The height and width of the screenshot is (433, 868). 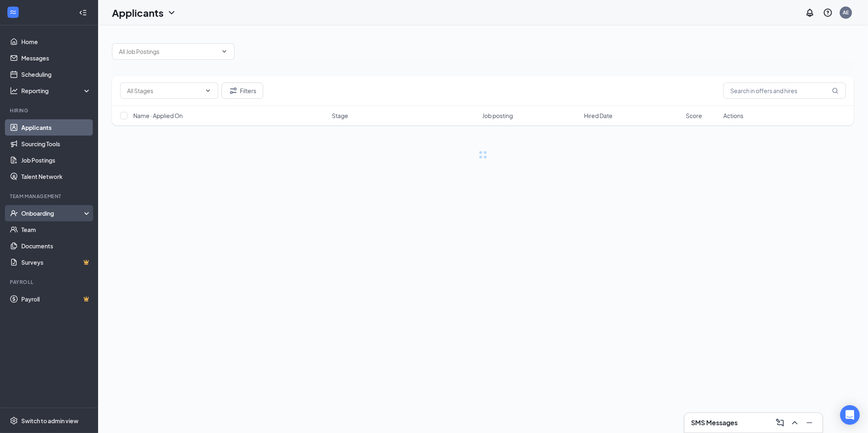 What do you see at coordinates (233, 90) in the screenshot?
I see `svg: Filter` at bounding box center [233, 90].